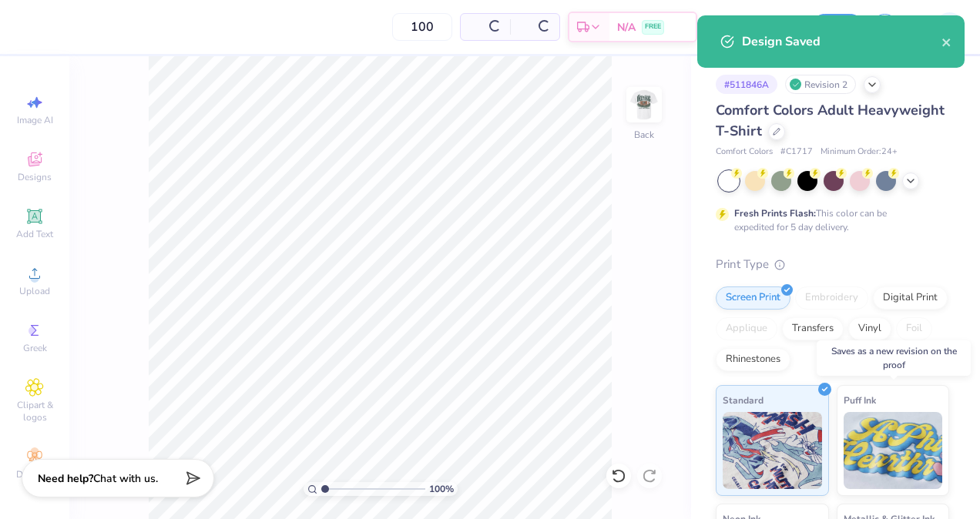  What do you see at coordinates (894, 359) in the screenshot?
I see `div: Saves as a new revision on the proof` at bounding box center [894, 359].